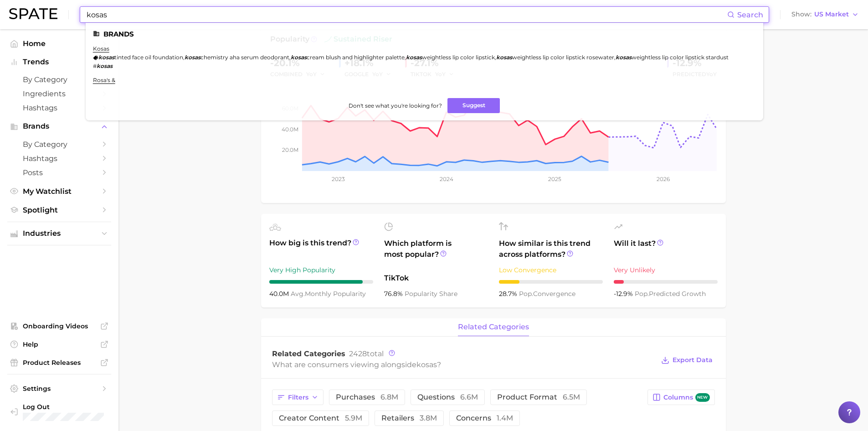 This screenshot has height=431, width=868. What do you see at coordinates (101, 48) in the screenshot?
I see `a: kosas` at bounding box center [101, 48].